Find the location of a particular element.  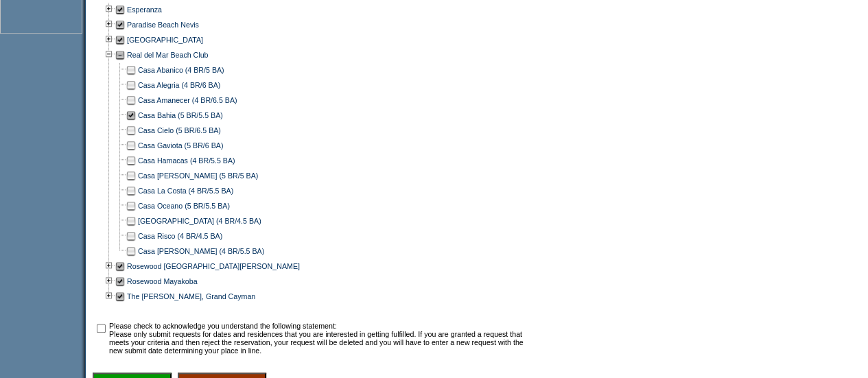

a: Casa Gaviota (5 BR/6 BA) is located at coordinates (180, 145).